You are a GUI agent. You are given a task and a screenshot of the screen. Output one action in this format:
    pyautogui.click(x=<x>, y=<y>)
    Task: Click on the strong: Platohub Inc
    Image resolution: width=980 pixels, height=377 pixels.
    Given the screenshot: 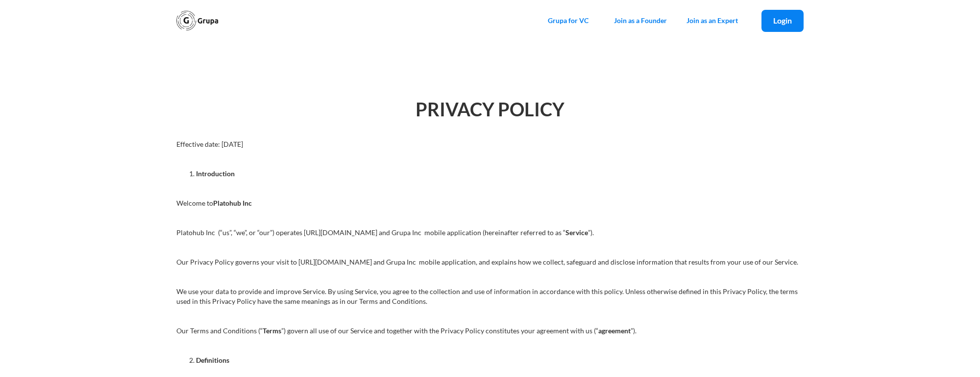 What is the action you would take?
    pyautogui.click(x=232, y=203)
    